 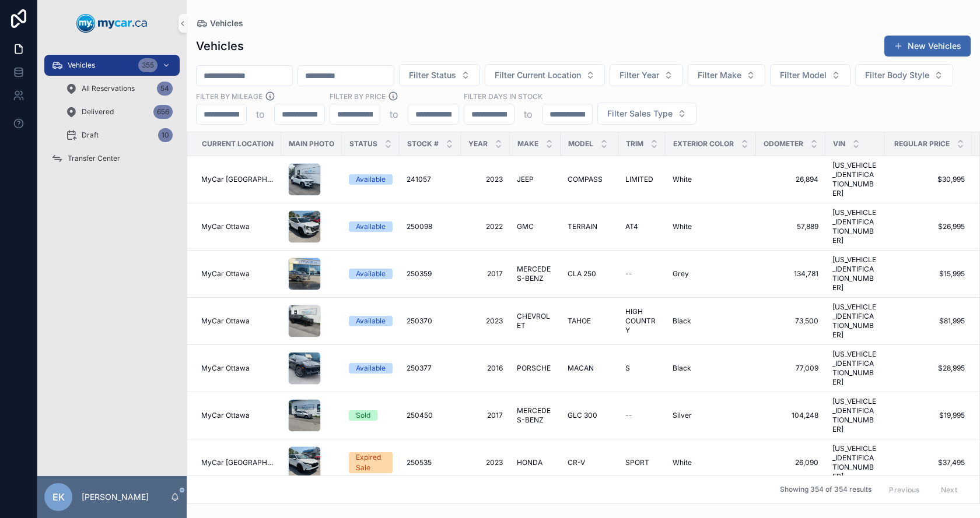 What do you see at coordinates (790, 179) in the screenshot?
I see `span: 26,894` at bounding box center [790, 179].